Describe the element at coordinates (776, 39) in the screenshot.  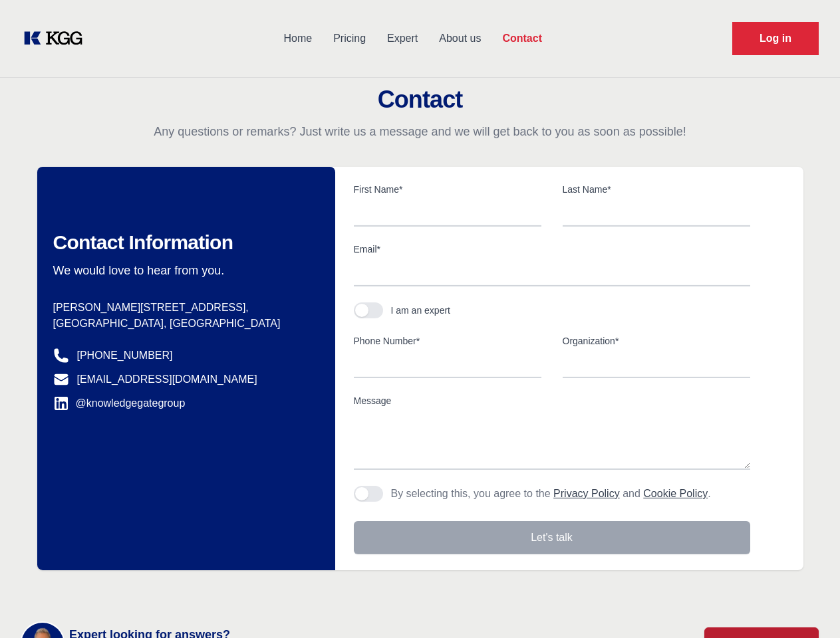
I see `a: Request Demo` at that location.